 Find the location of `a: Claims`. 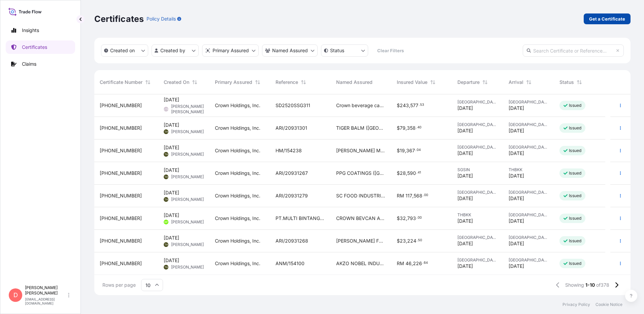

a: Claims is located at coordinates (40, 64).